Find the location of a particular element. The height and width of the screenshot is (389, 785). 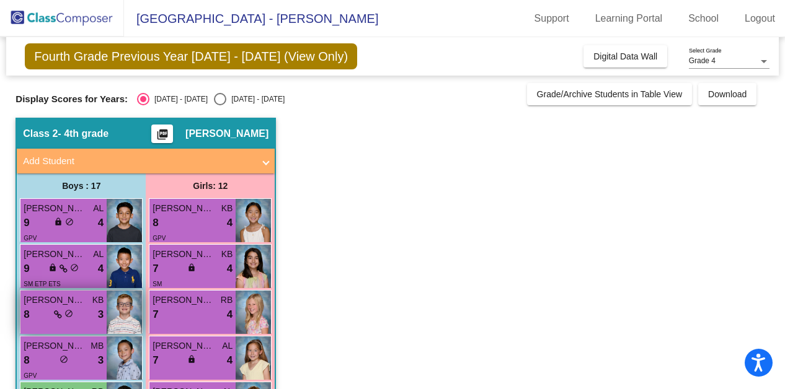

a: Learning Portal is located at coordinates (629, 19).